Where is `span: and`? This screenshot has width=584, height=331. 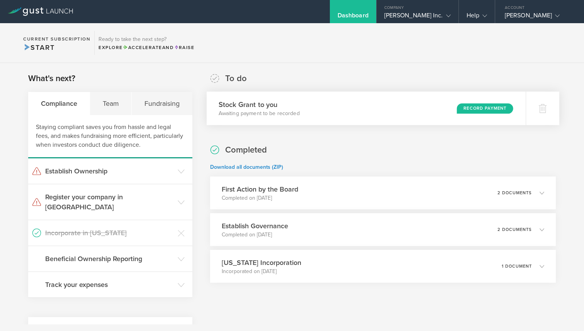
span: and is located at coordinates (148, 47).